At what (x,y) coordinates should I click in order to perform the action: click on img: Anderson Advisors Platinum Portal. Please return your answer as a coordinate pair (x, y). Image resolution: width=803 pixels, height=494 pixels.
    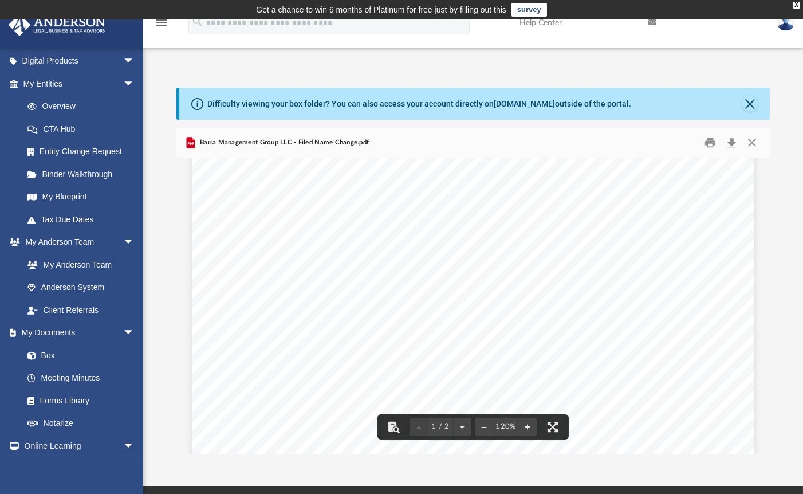
    Looking at the image, I should click on (57, 25).